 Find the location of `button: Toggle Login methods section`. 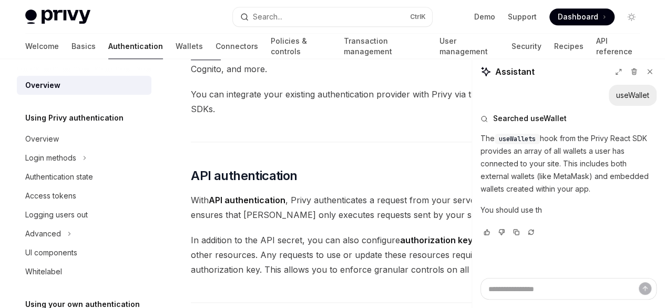

button: Toggle Login methods section is located at coordinates (84, 158).